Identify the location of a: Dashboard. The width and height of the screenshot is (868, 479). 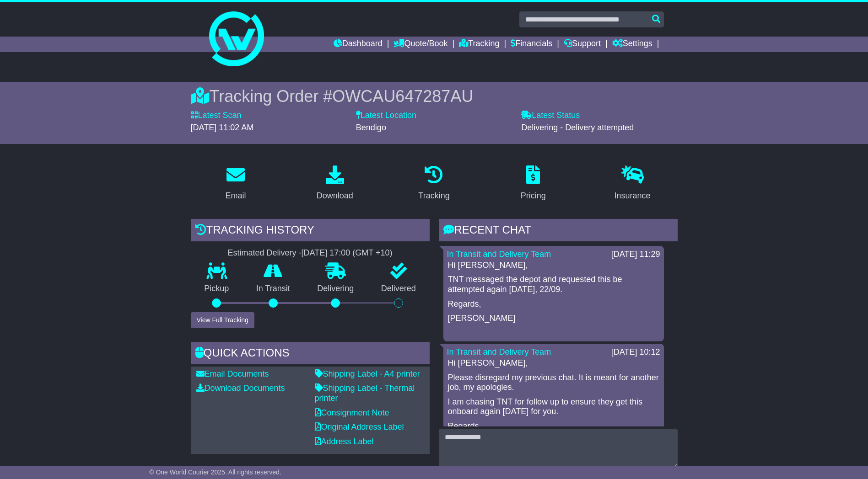
(358, 44).